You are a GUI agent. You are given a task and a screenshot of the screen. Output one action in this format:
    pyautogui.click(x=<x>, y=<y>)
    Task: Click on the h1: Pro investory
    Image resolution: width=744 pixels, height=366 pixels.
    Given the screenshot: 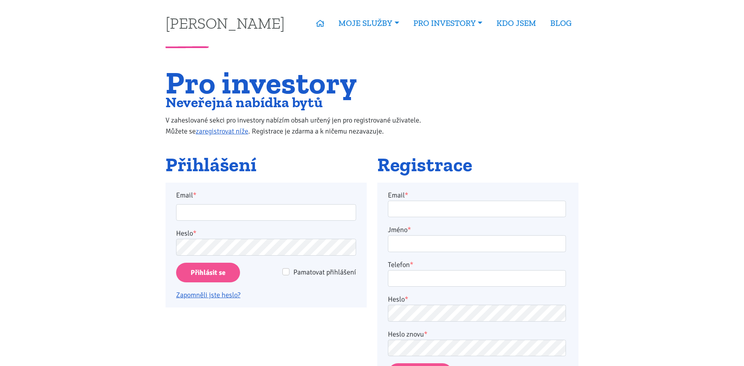 What is the action you would take?
    pyautogui.click(x=301, y=82)
    